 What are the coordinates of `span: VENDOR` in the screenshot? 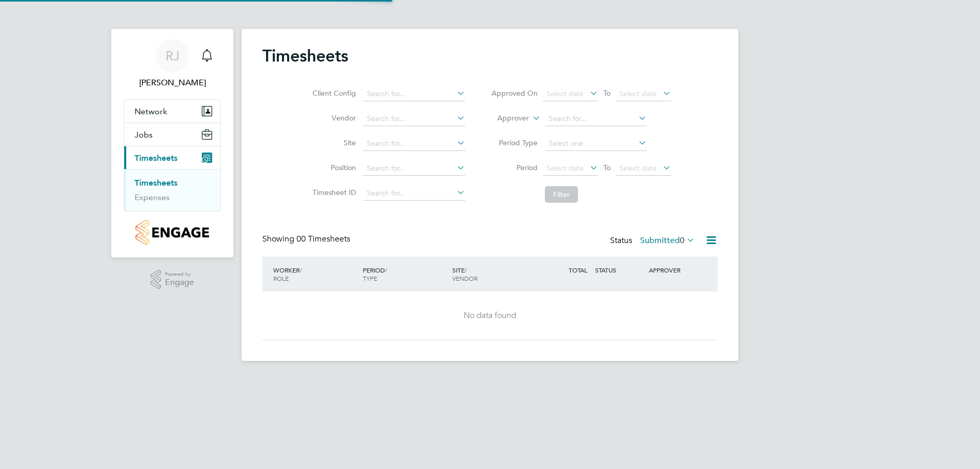 It's located at (465, 278).